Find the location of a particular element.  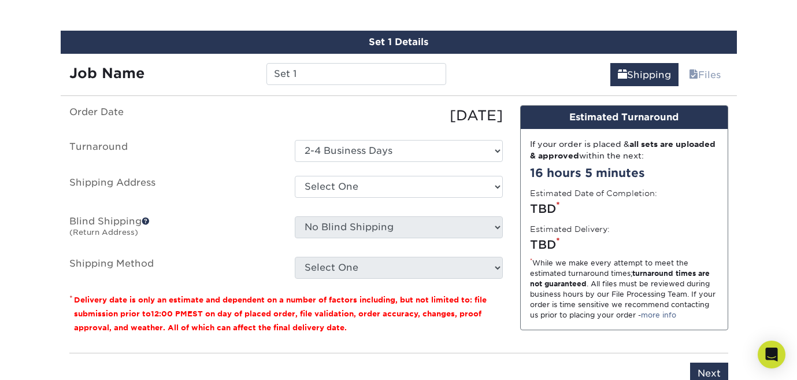

strong: Job Name is located at coordinates (107, 73).